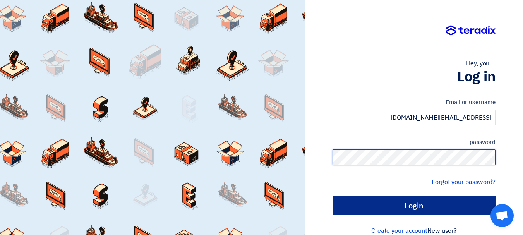 This screenshot has width=523, height=235. What do you see at coordinates (414, 206) in the screenshot?
I see `input: Login` at bounding box center [414, 206].